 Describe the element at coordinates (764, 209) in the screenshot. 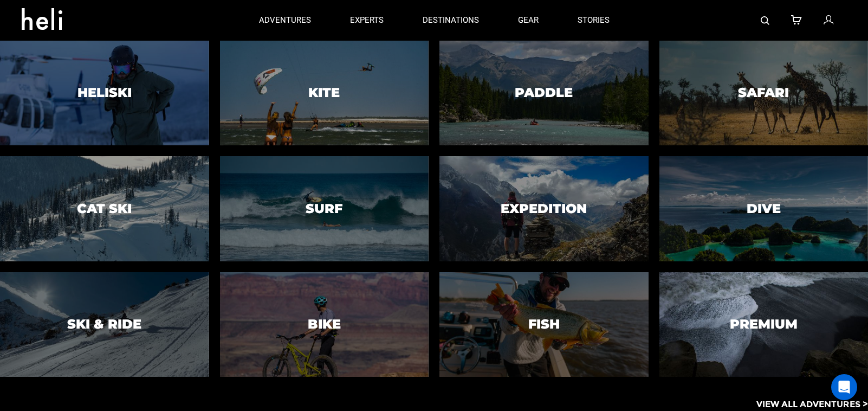

I see `h3: Dive` at that location.